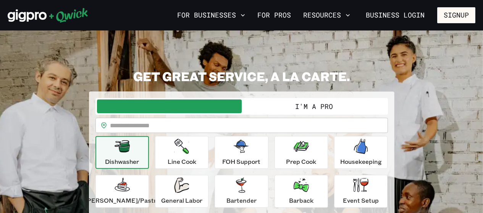 The image size is (483, 213). I want to click on button: I'm a Pro, so click(314, 106).